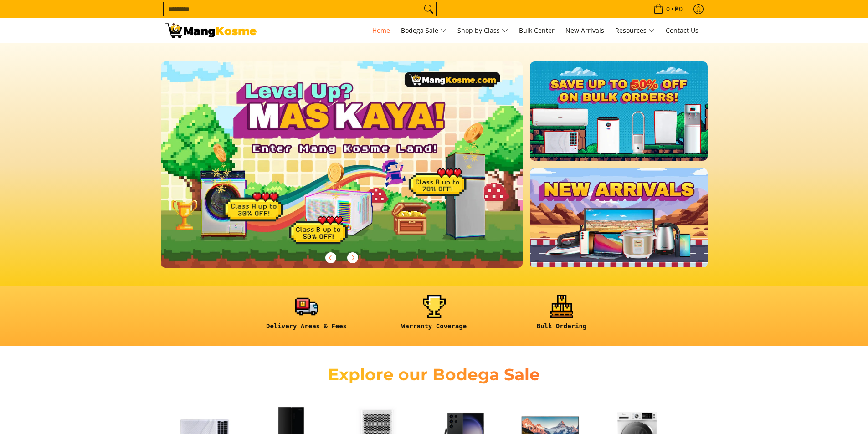 The image size is (868, 434). Describe the element at coordinates (482, 31) in the screenshot. I see `a: Shop by Class` at that location.